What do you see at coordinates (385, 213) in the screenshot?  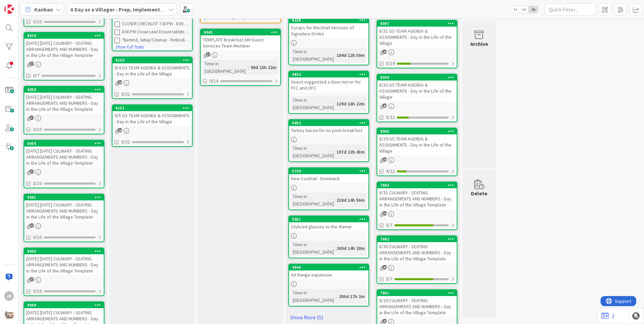 I see `span: 39` at bounding box center [385, 213].